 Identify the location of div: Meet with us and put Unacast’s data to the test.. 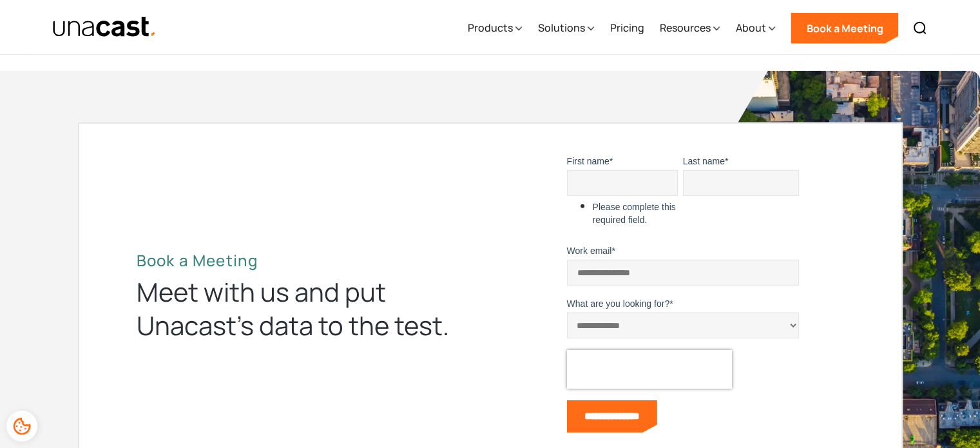
(304, 309).